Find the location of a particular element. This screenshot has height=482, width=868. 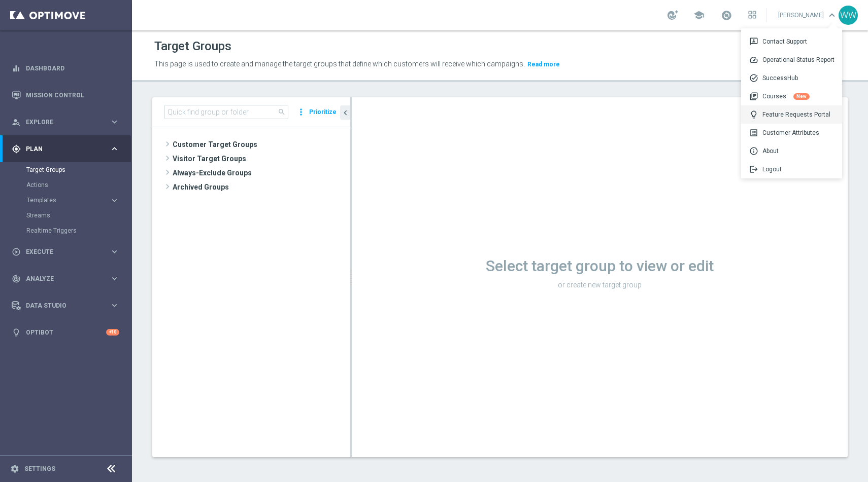

a: Mission Control is located at coordinates (72, 95).